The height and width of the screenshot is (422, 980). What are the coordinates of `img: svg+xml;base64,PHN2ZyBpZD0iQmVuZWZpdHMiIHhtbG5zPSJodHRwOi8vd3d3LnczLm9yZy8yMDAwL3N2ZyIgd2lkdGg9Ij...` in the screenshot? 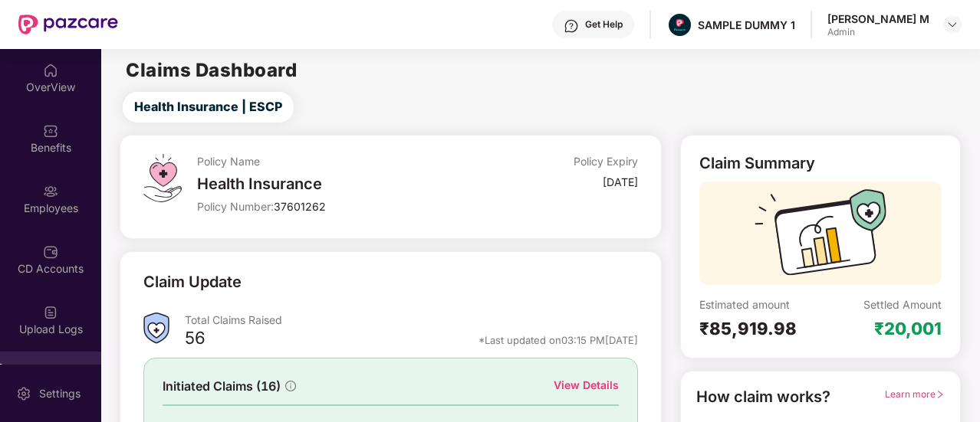 It's located at (50, 131).